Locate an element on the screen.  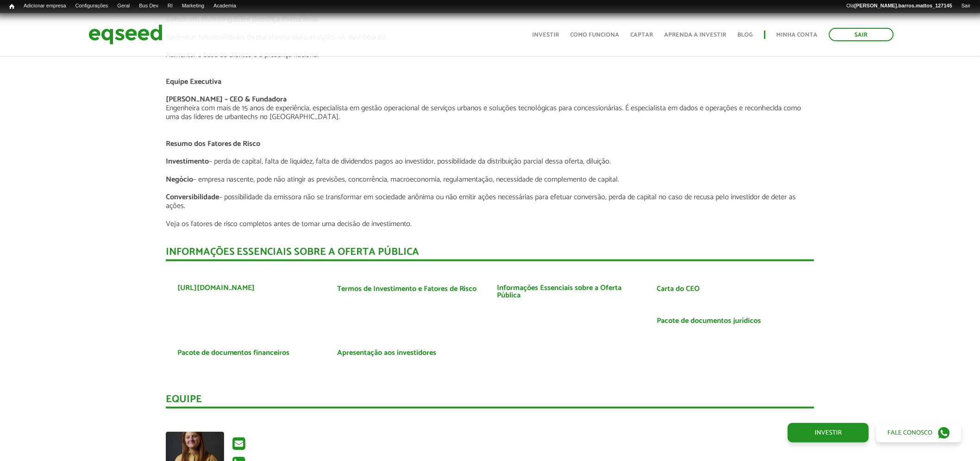
a: Blog is located at coordinates (745, 35).